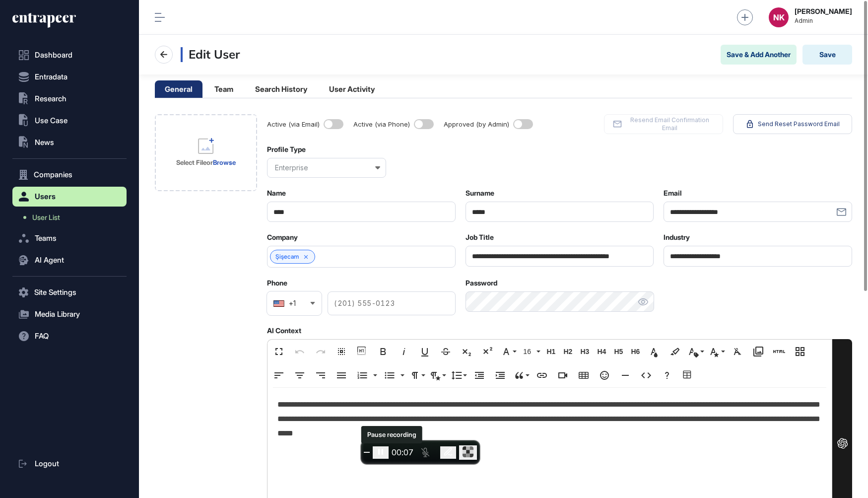 The image size is (868, 498). Describe the element at coordinates (827, 55) in the screenshot. I see `button: Save` at that location.